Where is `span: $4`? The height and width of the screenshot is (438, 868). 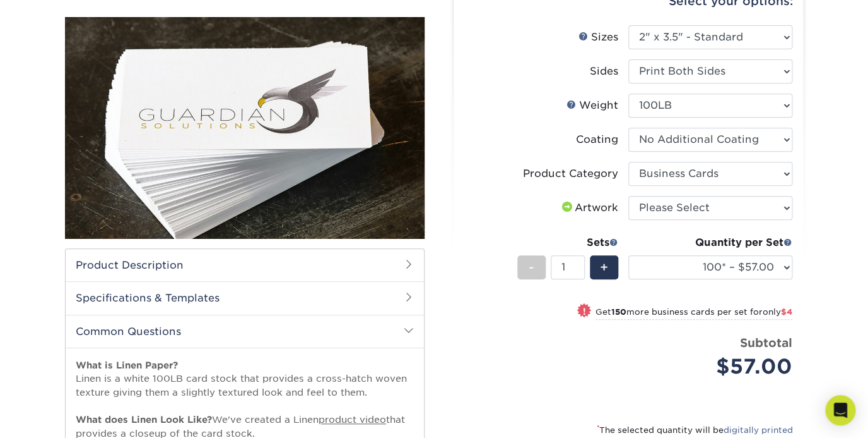
span: $4 is located at coordinates (787, 311).